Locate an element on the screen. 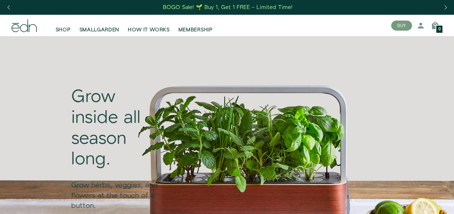 The height and width of the screenshot is (214, 454). div: Grow inside all season long. is located at coordinates (118, 128).